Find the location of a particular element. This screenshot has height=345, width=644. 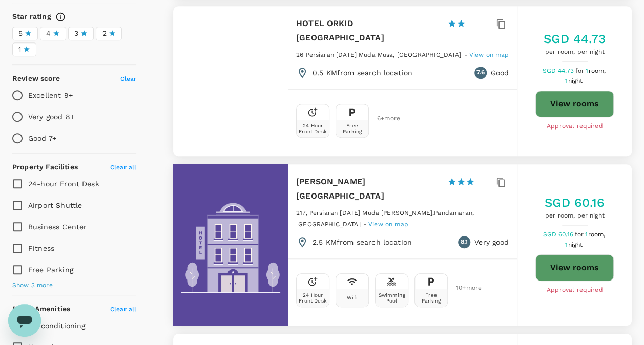

span: 5 is located at coordinates (21, 33).